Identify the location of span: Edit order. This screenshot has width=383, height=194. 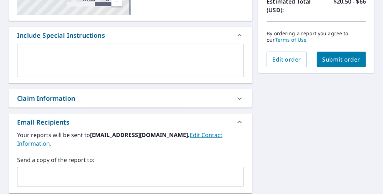
(287, 59).